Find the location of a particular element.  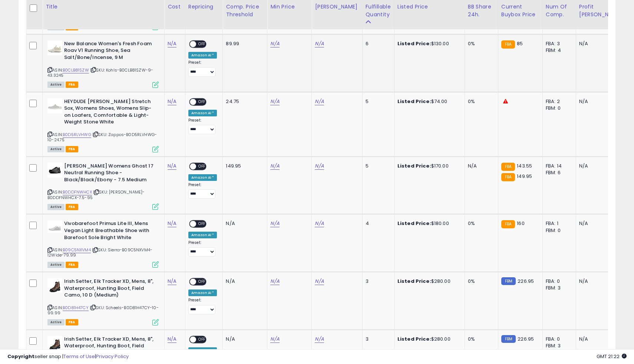

div: Current Buybox Price is located at coordinates (520, 10).